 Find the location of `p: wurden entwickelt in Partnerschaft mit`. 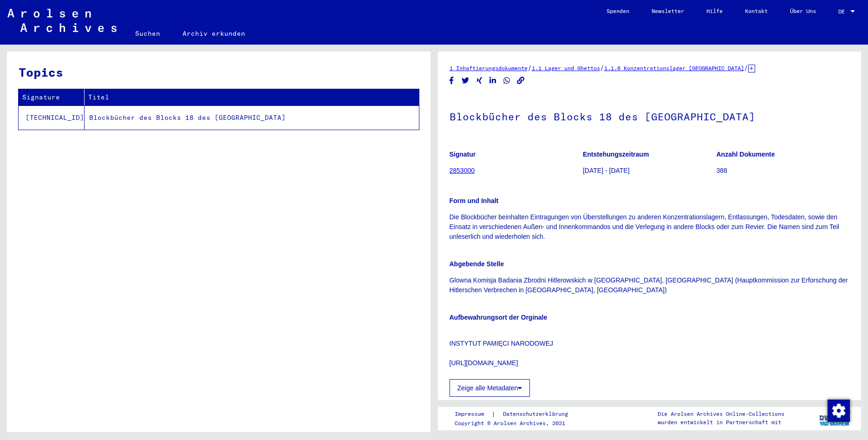

p: wurden entwickelt in Partnerschaft mit is located at coordinates (721, 423).